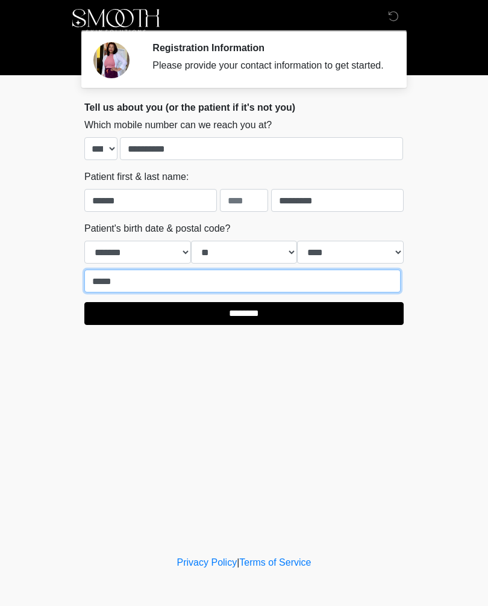  Describe the element at coordinates (136, 177) in the screenshot. I see `label: Patient first & last name:` at that location.